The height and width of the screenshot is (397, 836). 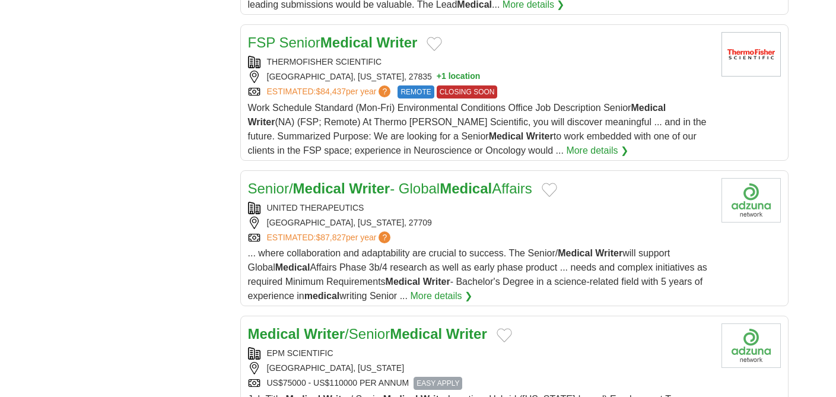 What do you see at coordinates (415, 92) in the screenshot?
I see `span: REMOTE` at bounding box center [415, 92].